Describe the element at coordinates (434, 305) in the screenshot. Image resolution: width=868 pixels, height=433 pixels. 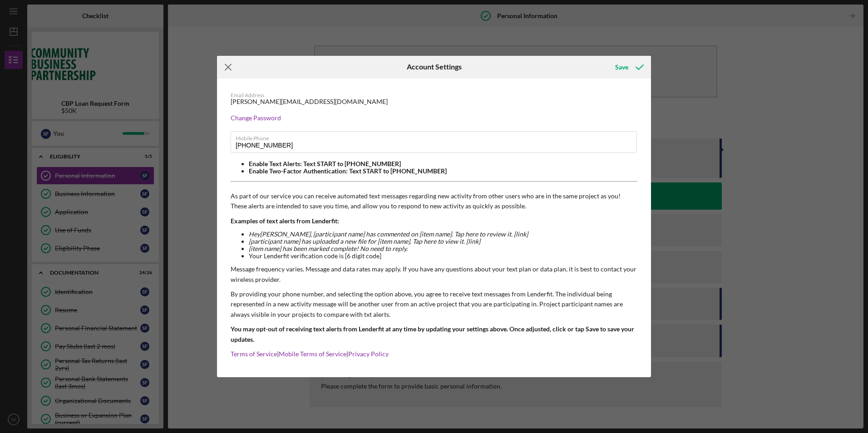
I see `p: By providing your phone number, and selecting the option above, you agree to receive text message...` at that location.